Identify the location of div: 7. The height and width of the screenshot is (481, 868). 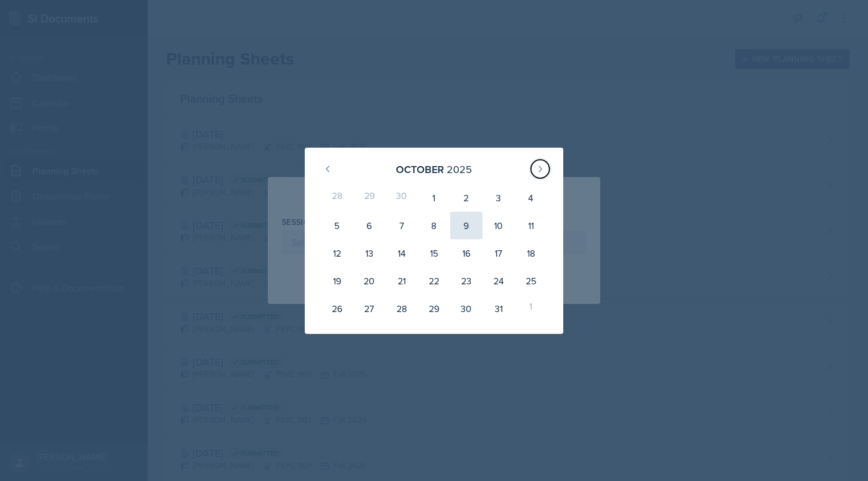
(402, 226).